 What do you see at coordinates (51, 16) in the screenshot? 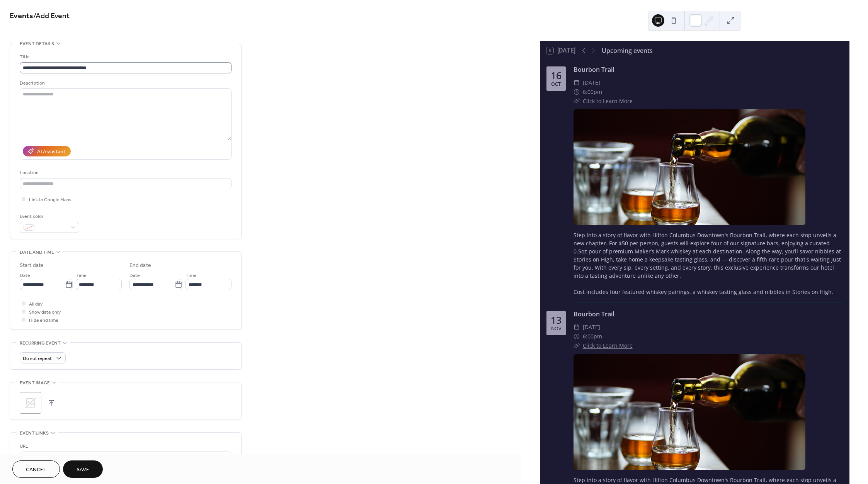
I see `span: / Add Event` at bounding box center [51, 16].